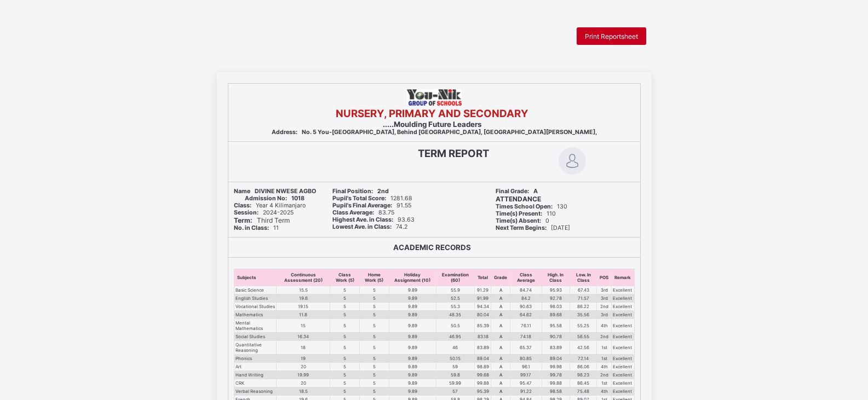 The image size is (868, 400). Describe the element at coordinates (501, 277) in the screenshot. I see `th: Grade` at that location.